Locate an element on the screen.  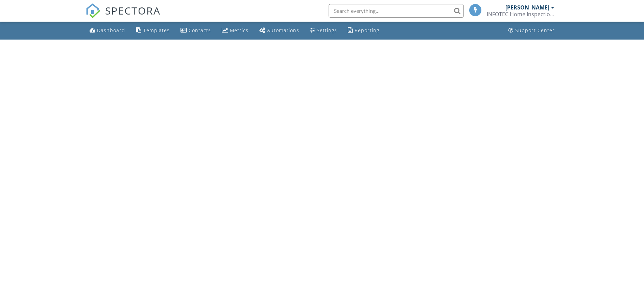
a: SPECTORA is located at coordinates (123, 16).